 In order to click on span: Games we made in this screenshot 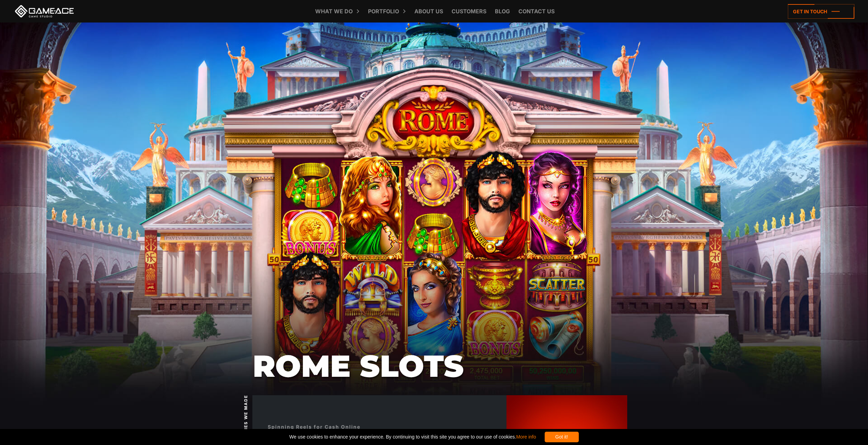, I will do `click(246, 416)`.